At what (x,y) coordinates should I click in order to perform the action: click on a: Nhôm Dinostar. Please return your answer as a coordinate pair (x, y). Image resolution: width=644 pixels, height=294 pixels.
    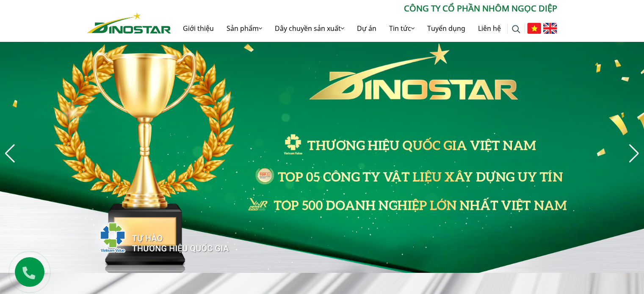
    Looking at the image, I should click on (129, 22).